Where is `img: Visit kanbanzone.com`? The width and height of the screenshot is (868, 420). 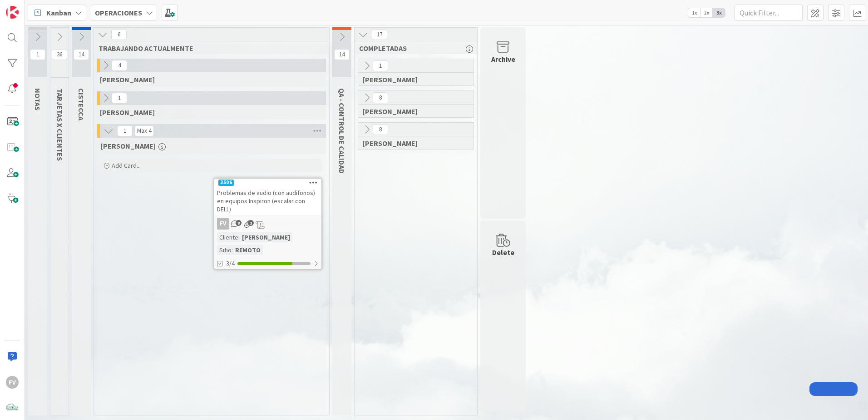
img: Visit kanbanzone.com is located at coordinates (12, 12).